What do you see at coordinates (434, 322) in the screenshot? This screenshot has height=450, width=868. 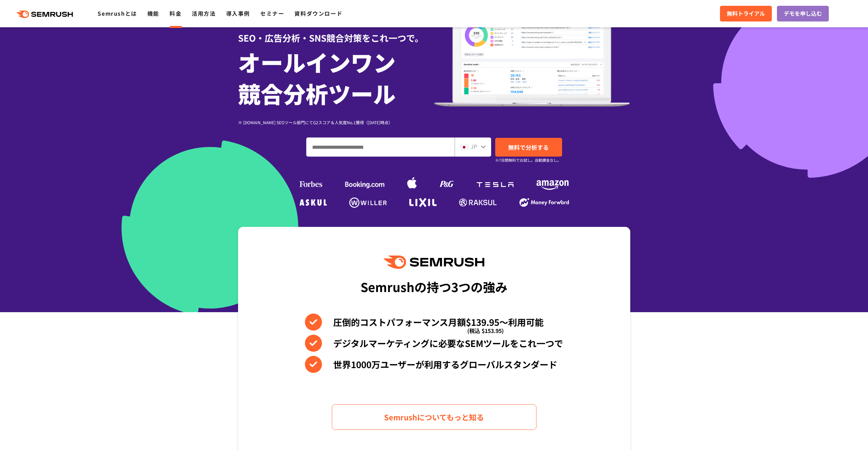 I see `li: 圧倒的コストパフォーマンス月額$139.95〜利用可能` at bounding box center [434, 322].